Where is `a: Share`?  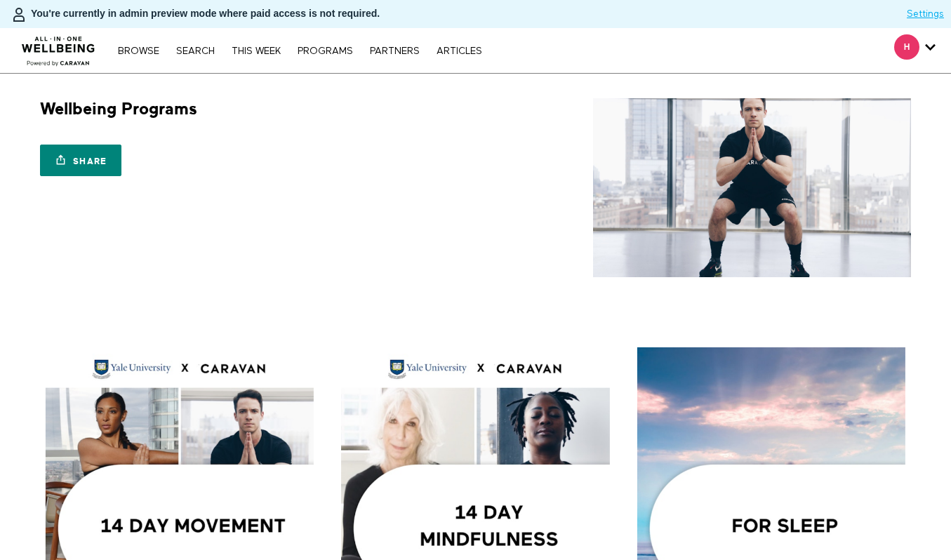 a: Share is located at coordinates (81, 160).